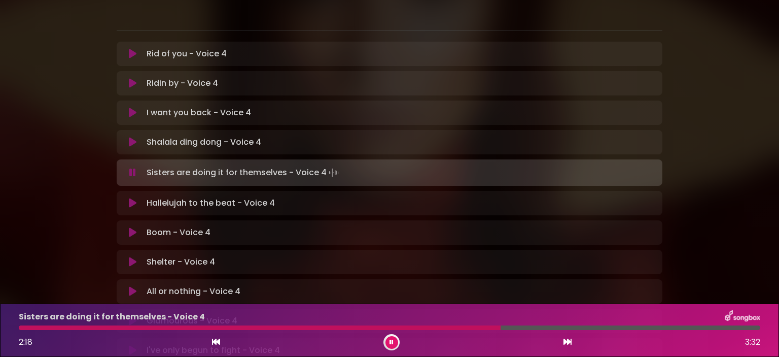 Image resolution: width=779 pixels, height=357 pixels. What do you see at coordinates (334, 172) in the screenshot?
I see `img: waveform4.gif` at bounding box center [334, 172].